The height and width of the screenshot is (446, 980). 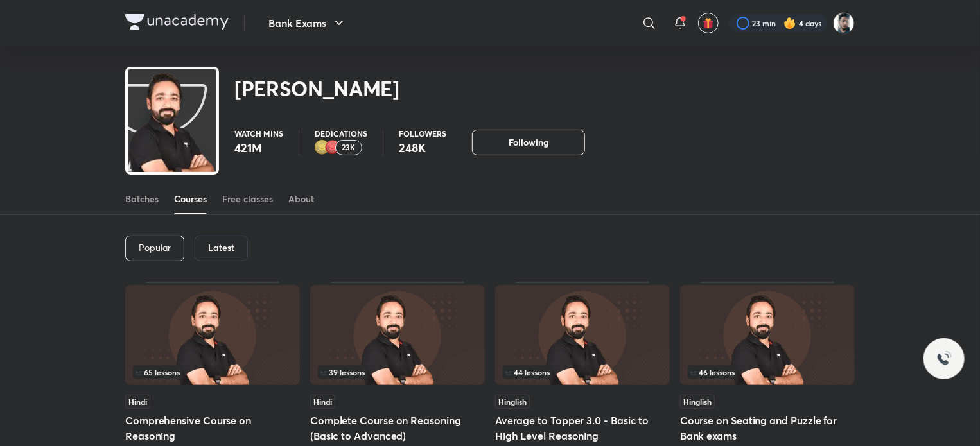 I want to click on img: Company Logo, so click(x=177, y=22).